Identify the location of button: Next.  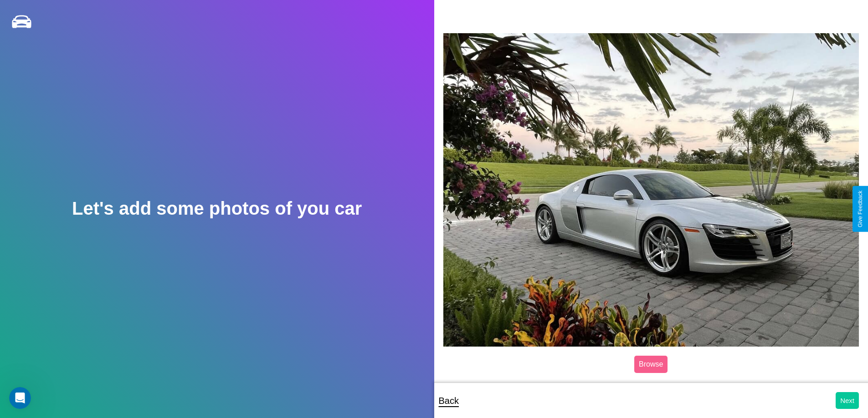
(846, 400).